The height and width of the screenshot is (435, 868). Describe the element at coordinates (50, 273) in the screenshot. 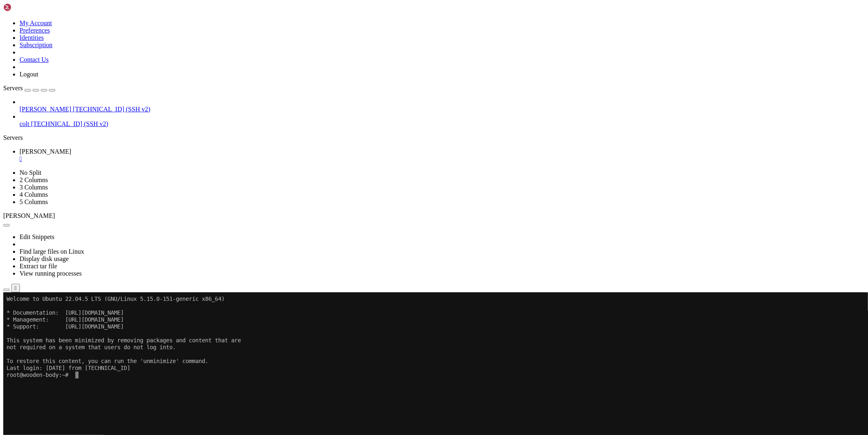

I see `a: View running processes` at that location.